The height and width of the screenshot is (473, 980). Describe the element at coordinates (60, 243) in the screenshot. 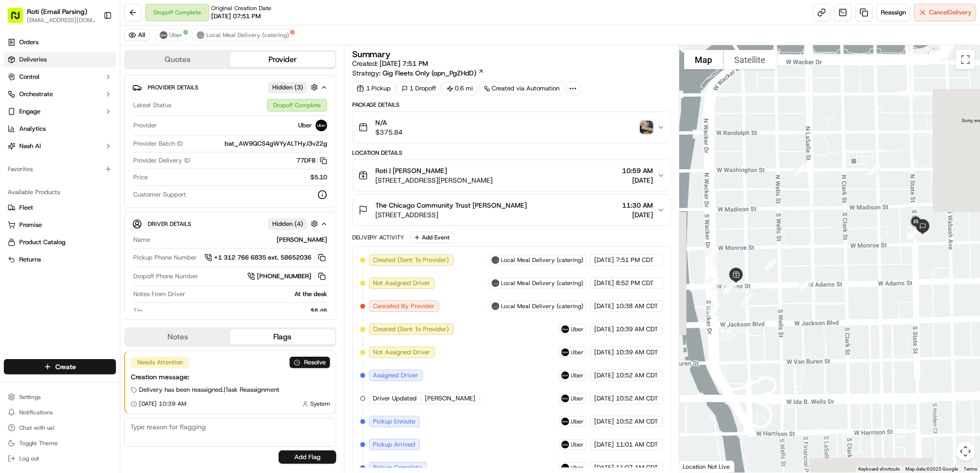

I see `a: Product Catalog` at that location.